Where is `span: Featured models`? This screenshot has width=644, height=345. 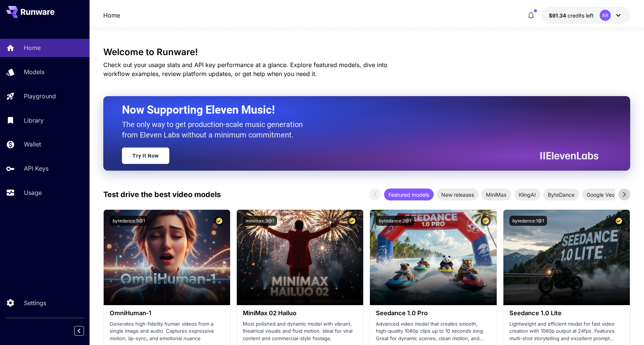
span: Featured models is located at coordinates (409, 194).